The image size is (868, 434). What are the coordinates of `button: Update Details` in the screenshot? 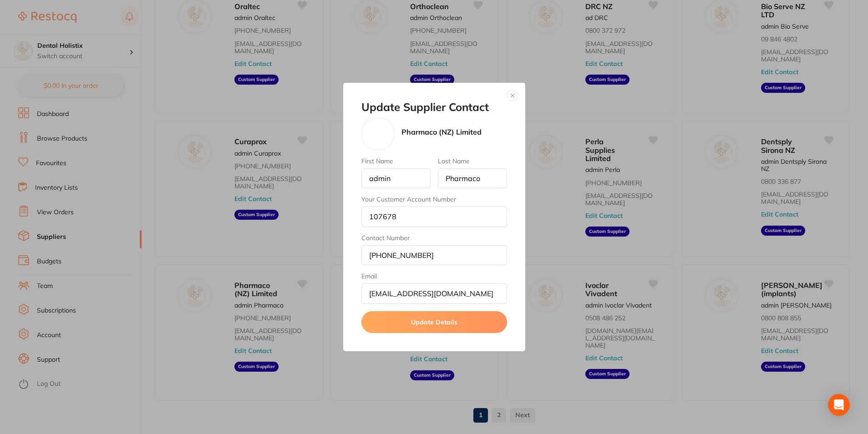 It's located at (434, 322).